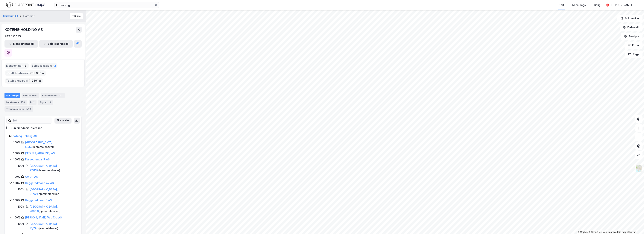 This screenshot has height=234, width=644. What do you see at coordinates (19, 109) in the screenshot?
I see `div: Transaksjoner` at bounding box center [19, 109].